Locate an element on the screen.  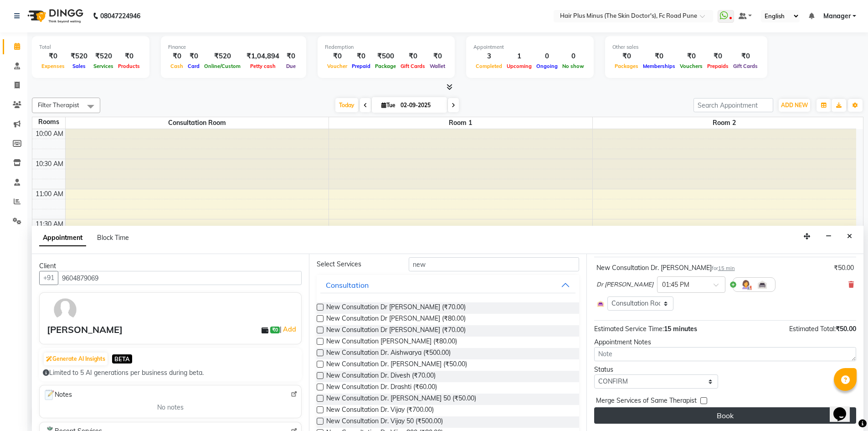
span: Prepaids is located at coordinates (717, 66).